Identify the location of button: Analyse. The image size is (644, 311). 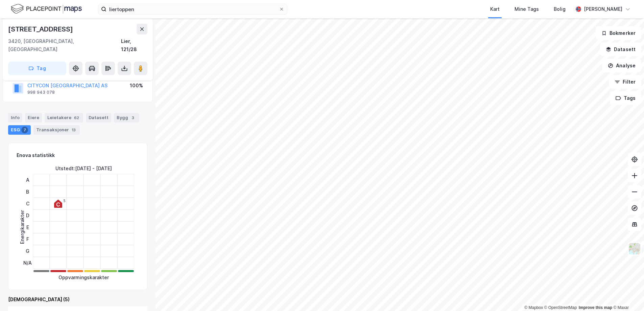
(622, 66).